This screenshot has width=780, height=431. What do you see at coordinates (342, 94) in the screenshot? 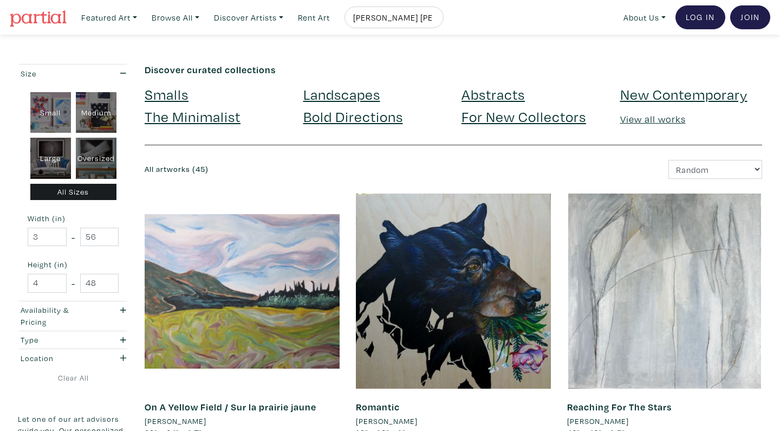
I see `a: Landscapes` at bounding box center [342, 94].